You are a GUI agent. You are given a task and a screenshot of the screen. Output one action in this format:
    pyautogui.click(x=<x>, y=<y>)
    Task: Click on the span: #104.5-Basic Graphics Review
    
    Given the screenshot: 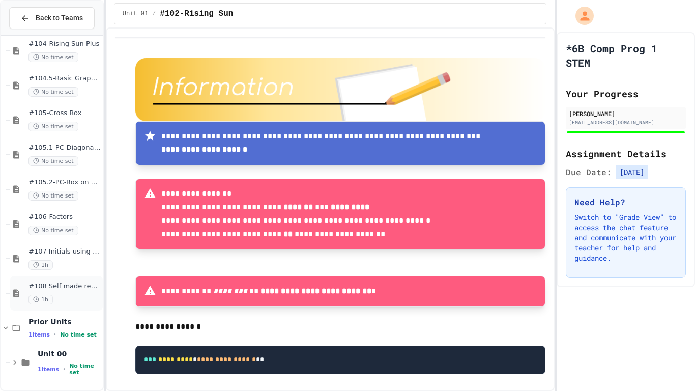 What is the action you would take?
    pyautogui.click(x=65, y=78)
    